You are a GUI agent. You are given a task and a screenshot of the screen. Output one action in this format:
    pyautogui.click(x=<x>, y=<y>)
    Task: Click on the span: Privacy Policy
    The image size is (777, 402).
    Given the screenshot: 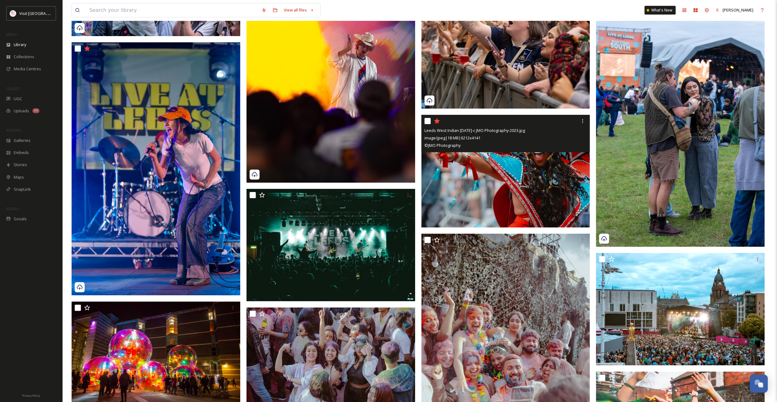 What is the action you would take?
    pyautogui.click(x=31, y=396)
    